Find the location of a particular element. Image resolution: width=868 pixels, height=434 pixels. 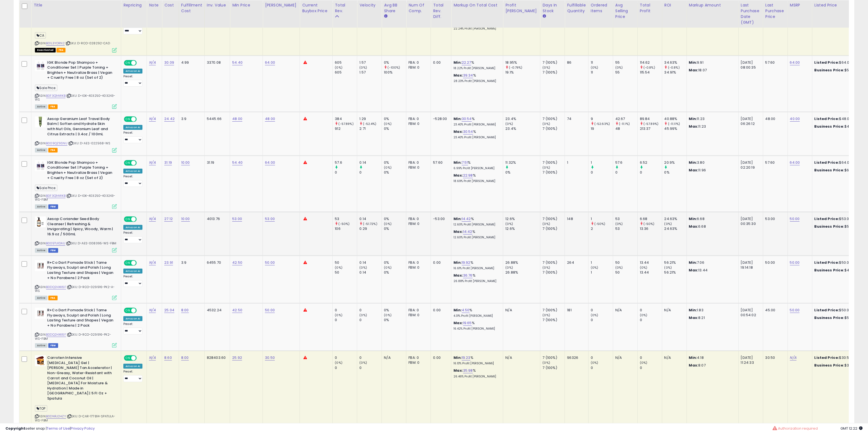

div: 19.1% is located at coordinates (522, 73).